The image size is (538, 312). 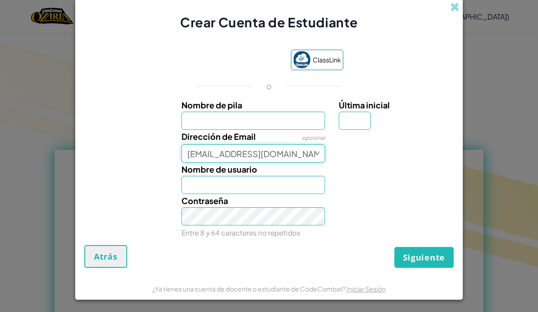 What do you see at coordinates (218, 136) in the screenshot?
I see `span: Dirección de Email` at bounding box center [218, 136].